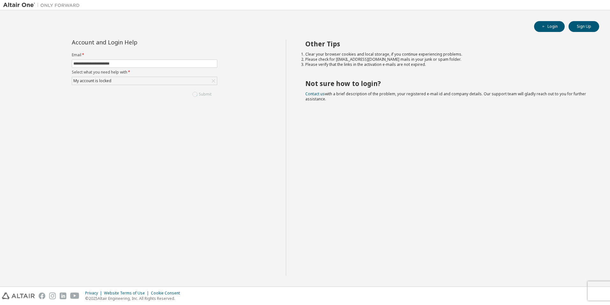  Describe the element at coordinates (446, 96) in the screenshot. I see `span: with a brief description of the problem, your registered e-mail id and company details. Our suppo...` at that location.